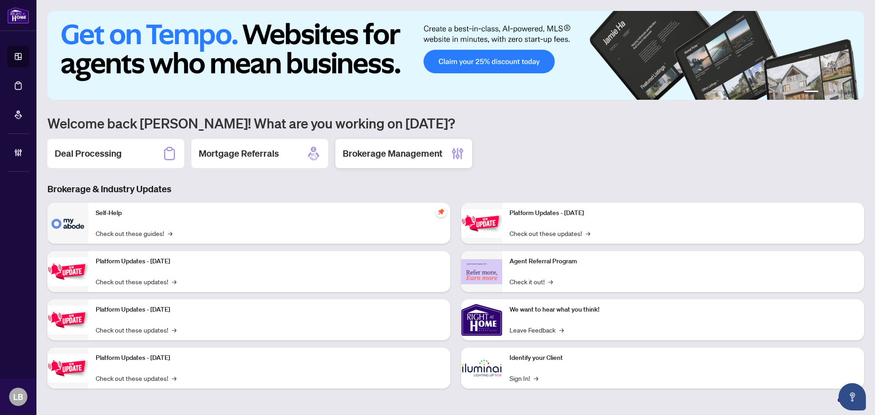 The image size is (875, 415). What do you see at coordinates (482, 368) in the screenshot?
I see `img: Identify your Client` at bounding box center [482, 368].